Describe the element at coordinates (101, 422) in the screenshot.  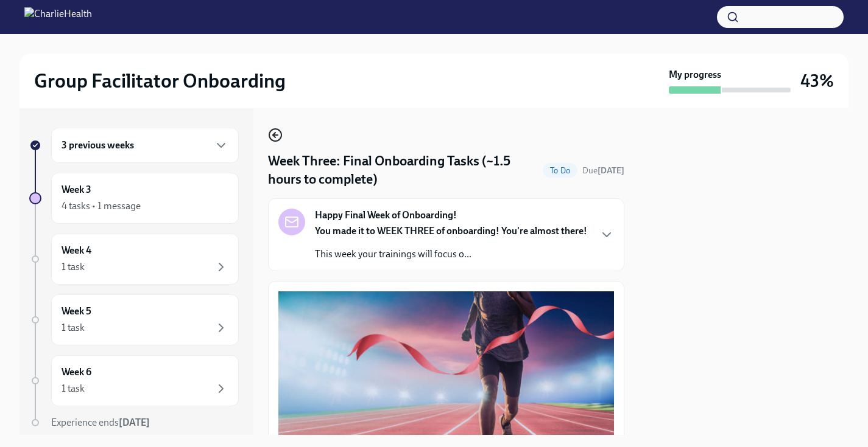
I see `span: Experience ends` at that location.